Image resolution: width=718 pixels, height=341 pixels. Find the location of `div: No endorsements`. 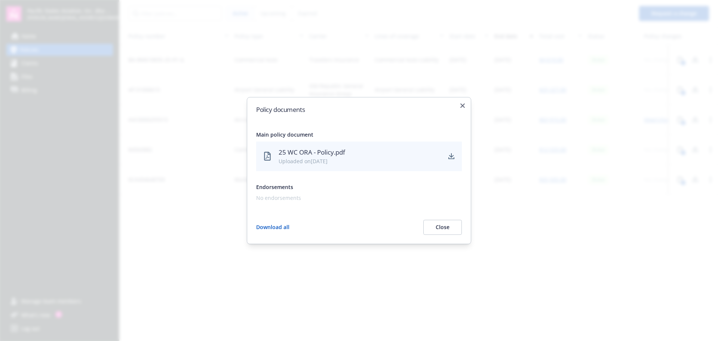

div: No endorsements is located at coordinates (358, 198).